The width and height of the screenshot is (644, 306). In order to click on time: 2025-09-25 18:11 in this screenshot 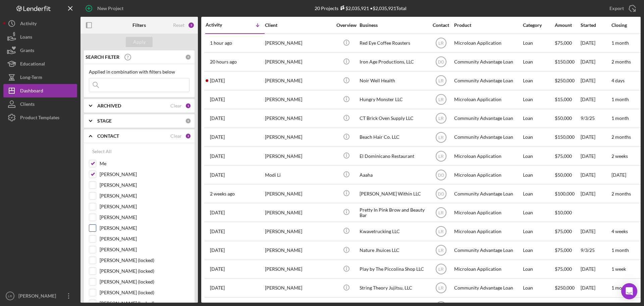, I will do `click(217, 156)`.